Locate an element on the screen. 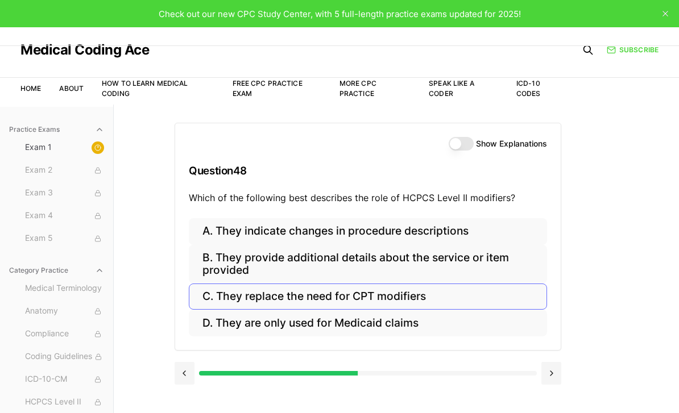  a: Medical Coding Ace is located at coordinates (85, 50).